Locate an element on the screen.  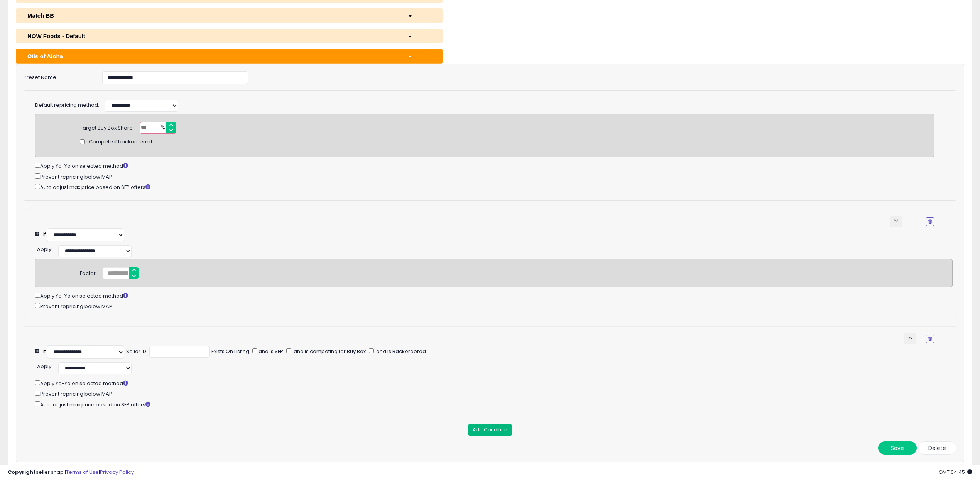
button: Match BB is located at coordinates (229, 15).